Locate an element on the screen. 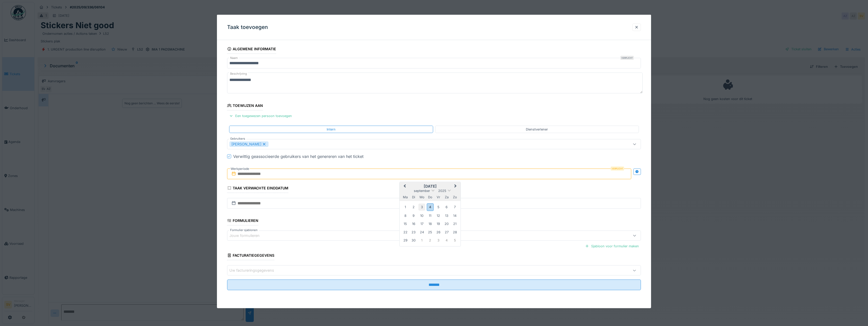 This screenshot has height=326, width=868. div: Choose zaterdag 6 september 2025 is located at coordinates (447, 207).